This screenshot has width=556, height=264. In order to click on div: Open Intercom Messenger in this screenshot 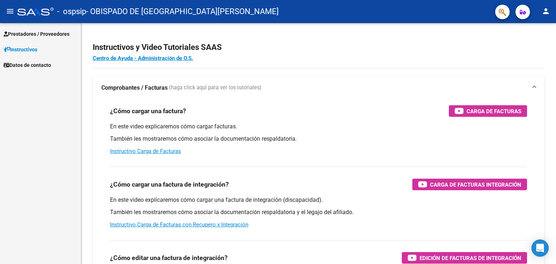, I will do `click(540, 248)`.